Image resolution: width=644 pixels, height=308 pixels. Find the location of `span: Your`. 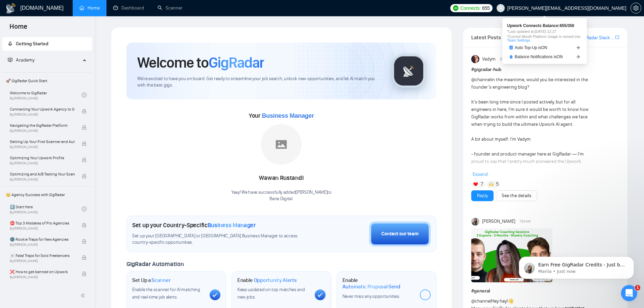

span: Your is located at coordinates (281, 116).